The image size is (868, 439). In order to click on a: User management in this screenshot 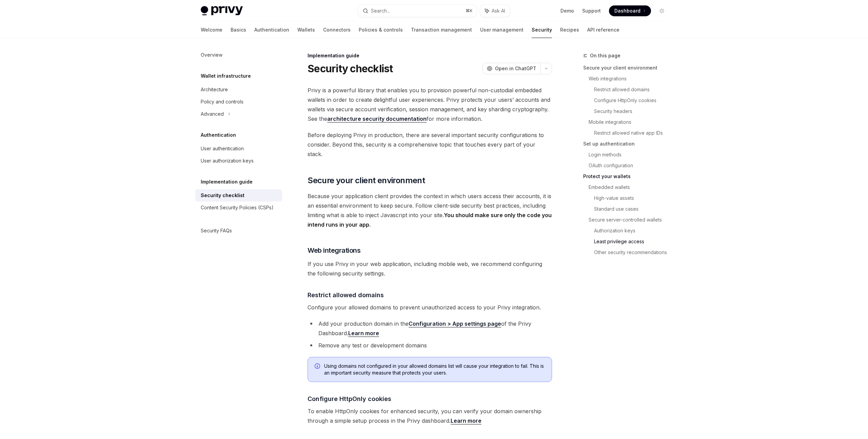, I will do `click(502, 30)`.